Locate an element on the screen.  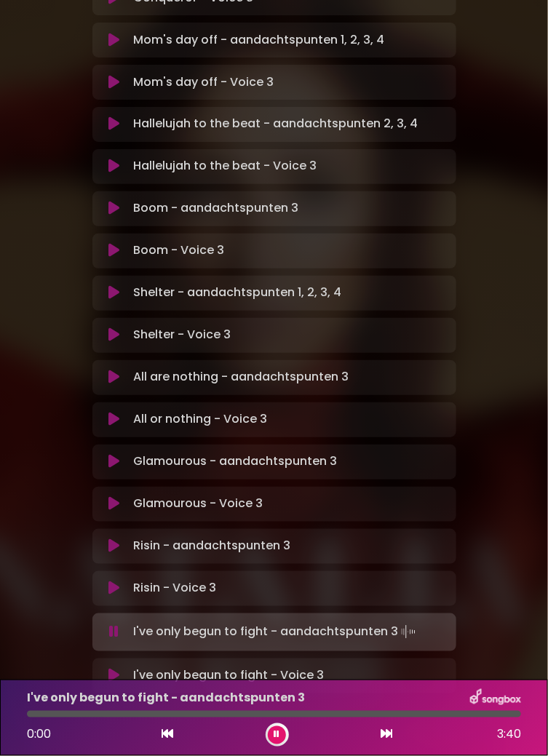
p: Shelter - aandachtspunten 1, 2, 3, 4 is located at coordinates (237, 294).